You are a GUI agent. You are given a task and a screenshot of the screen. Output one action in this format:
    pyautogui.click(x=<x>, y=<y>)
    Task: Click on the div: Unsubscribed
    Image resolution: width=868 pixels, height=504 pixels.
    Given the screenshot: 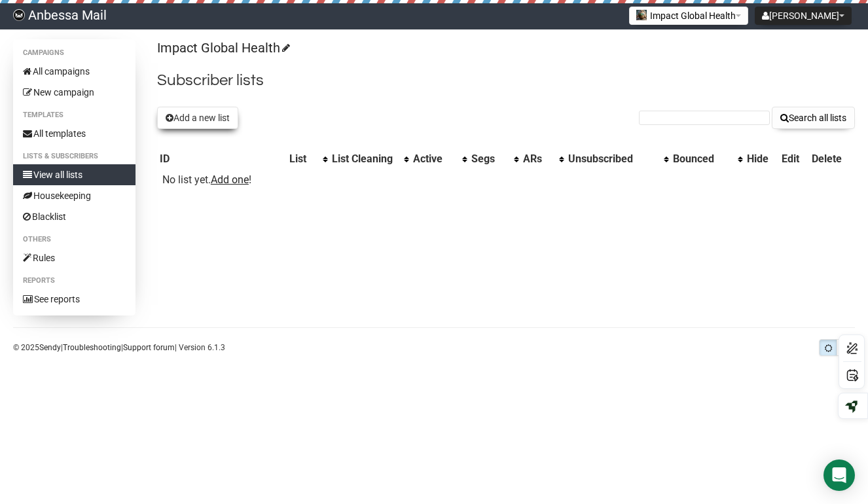 What is the action you would take?
    pyautogui.click(x=613, y=159)
    